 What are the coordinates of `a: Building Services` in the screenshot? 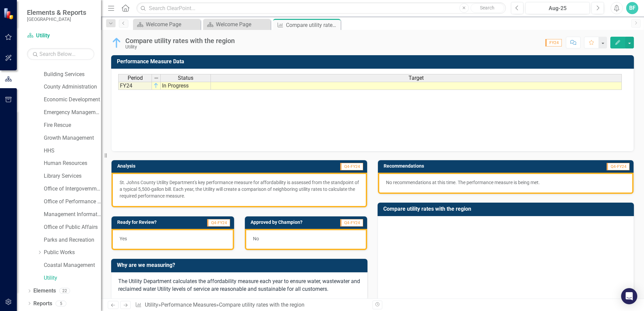 It's located at (72, 74).